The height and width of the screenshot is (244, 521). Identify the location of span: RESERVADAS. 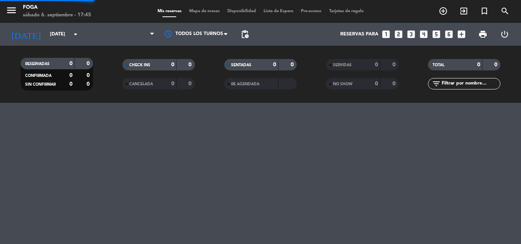
(37, 64).